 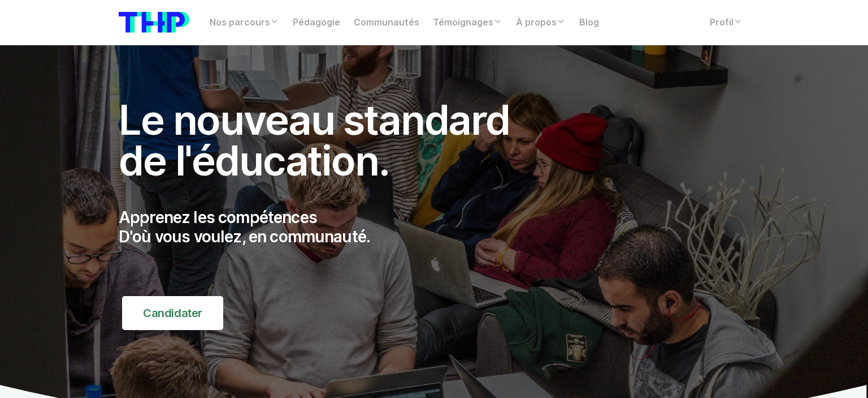 I want to click on a: À propos, so click(x=541, y=22).